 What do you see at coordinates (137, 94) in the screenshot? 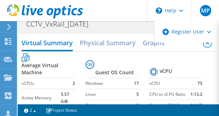
I see `b: 5` at bounding box center [137, 94].